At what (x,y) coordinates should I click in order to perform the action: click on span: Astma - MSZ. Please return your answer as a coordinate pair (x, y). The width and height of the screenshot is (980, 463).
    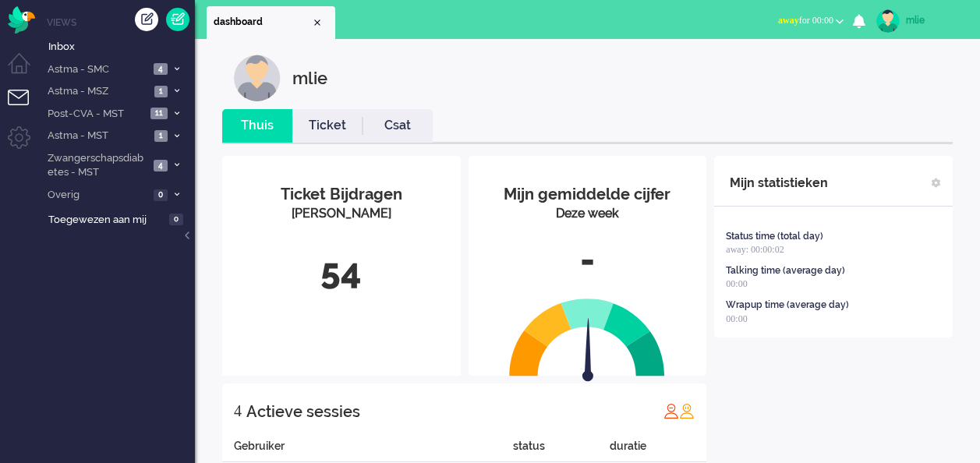
    Looking at the image, I should click on (97, 91).